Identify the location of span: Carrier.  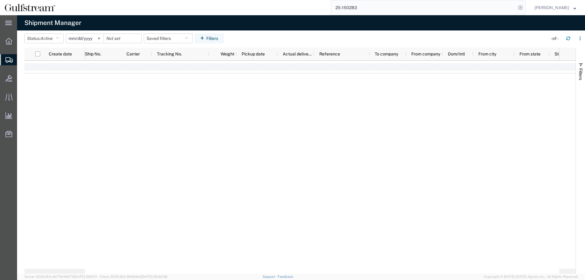
(133, 54).